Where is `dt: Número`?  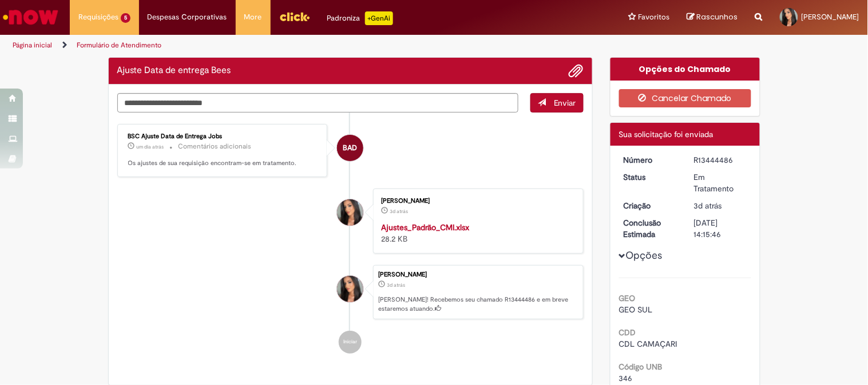
dt: Número is located at coordinates (650, 160).